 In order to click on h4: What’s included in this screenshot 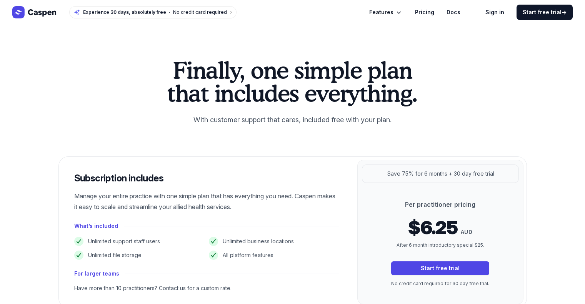, I will do `click(96, 226)`.